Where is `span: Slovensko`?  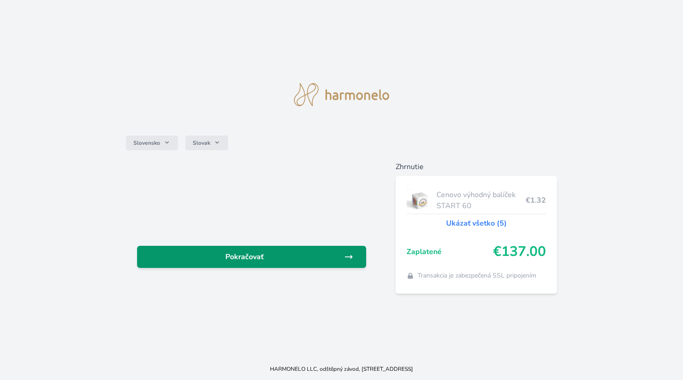
span: Slovensko is located at coordinates (147, 143).